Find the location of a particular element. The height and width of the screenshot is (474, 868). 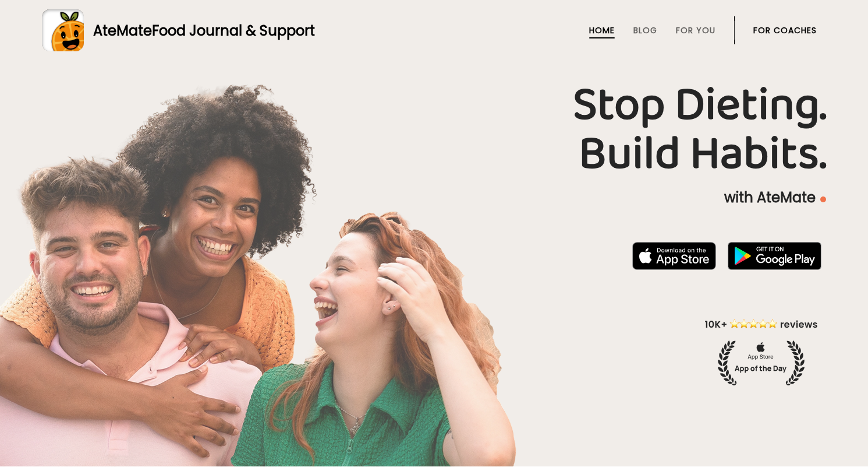

a: For You is located at coordinates (696, 31).